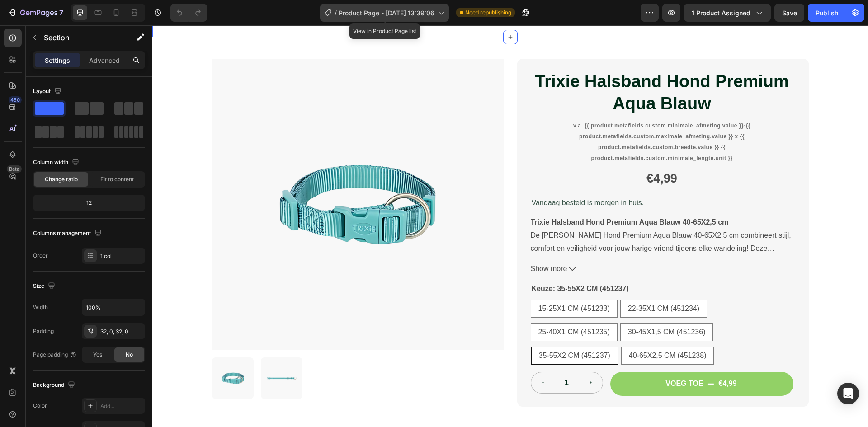  What do you see at coordinates (129, 355) in the screenshot?
I see `span: No` at bounding box center [129, 355].